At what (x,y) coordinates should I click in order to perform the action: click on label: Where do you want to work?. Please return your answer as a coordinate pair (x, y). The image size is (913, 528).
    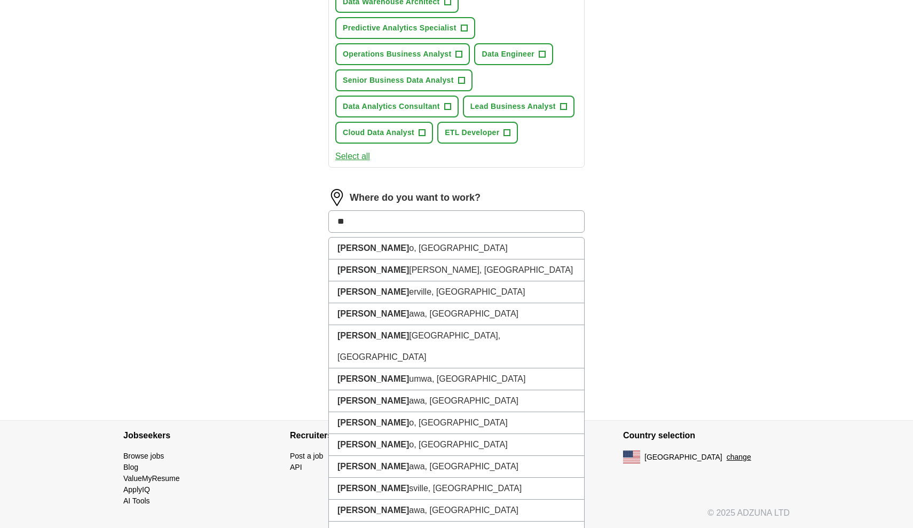
    Looking at the image, I should click on (415, 198).